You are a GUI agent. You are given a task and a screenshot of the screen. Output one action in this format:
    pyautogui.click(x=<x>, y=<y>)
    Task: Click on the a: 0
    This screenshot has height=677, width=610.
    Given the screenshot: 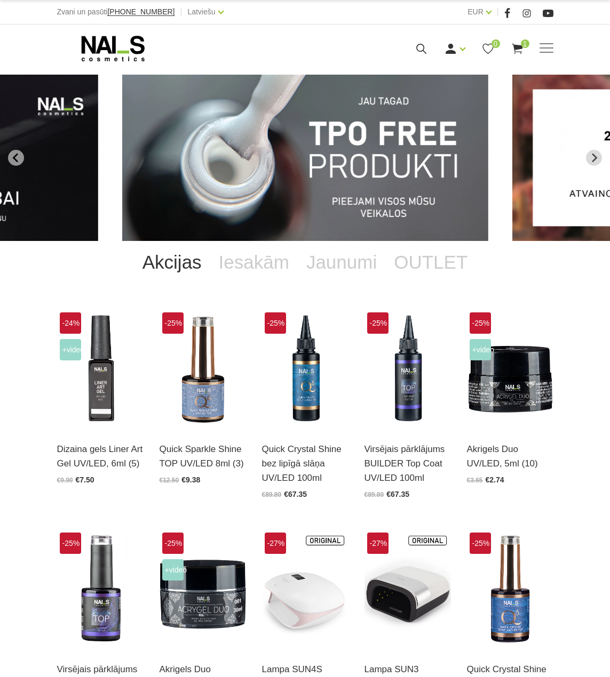 What is the action you would take?
    pyautogui.click(x=487, y=49)
    